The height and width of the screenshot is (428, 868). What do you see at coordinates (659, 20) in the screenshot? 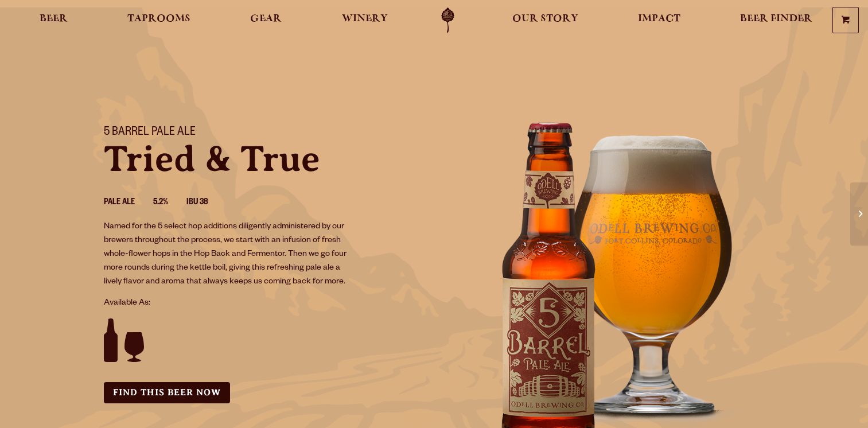
I see `a: Impact` at bounding box center [659, 20].